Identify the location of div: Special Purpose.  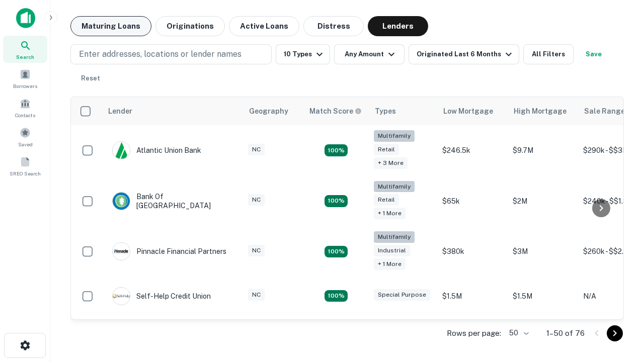
(402, 295).